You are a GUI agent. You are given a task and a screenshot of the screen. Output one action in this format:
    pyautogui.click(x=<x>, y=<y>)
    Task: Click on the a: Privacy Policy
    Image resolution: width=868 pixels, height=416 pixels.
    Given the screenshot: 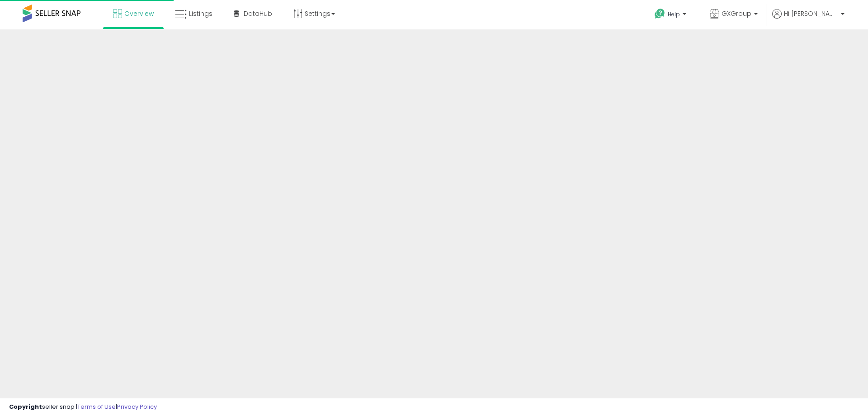 What is the action you would take?
    pyautogui.click(x=137, y=407)
    